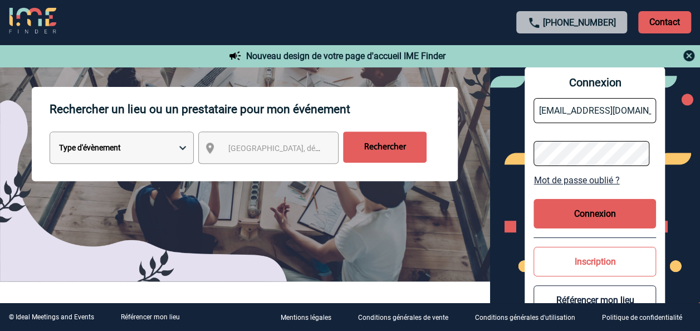 The image size is (700, 331). Describe the element at coordinates (306, 318) in the screenshot. I see `p: Mentions légales` at that location.